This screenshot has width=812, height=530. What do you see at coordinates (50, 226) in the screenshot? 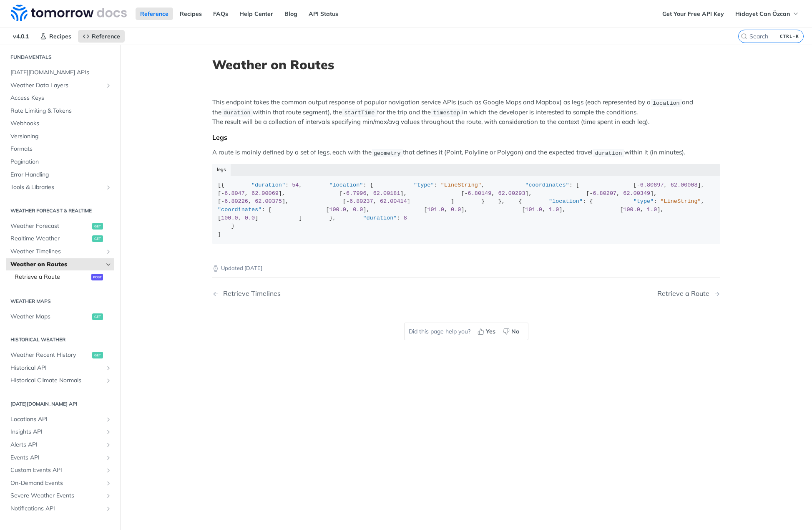
I see `span: Weather Forecast` at bounding box center [50, 226].